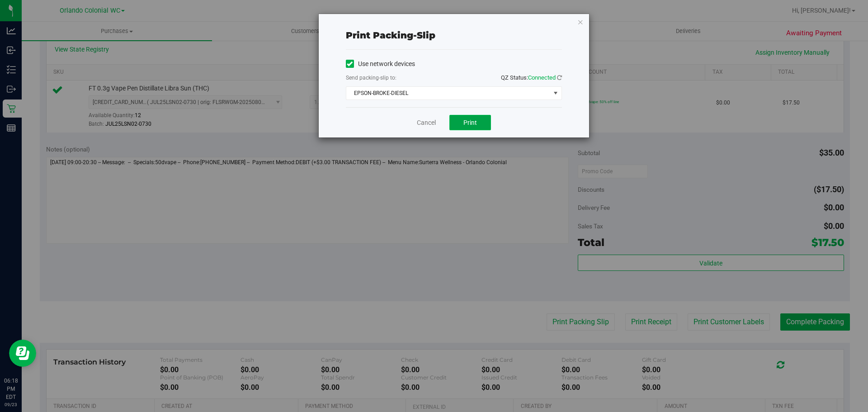 Image resolution: width=868 pixels, height=412 pixels. I want to click on label: Send packing-slip to:, so click(371, 78).